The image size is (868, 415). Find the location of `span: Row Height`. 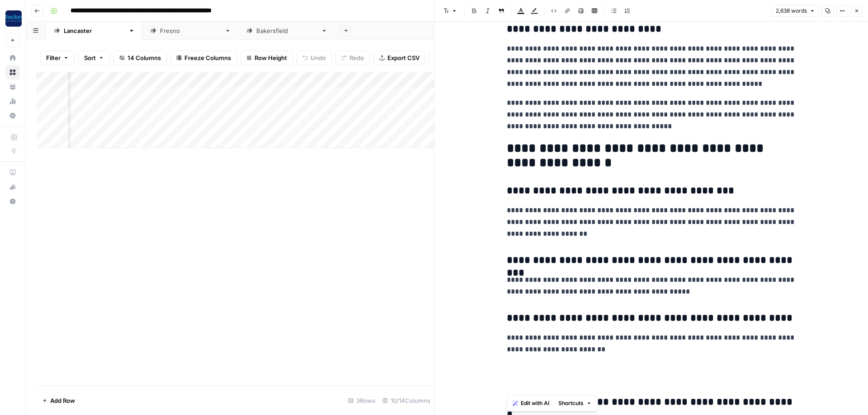

span: Row Height is located at coordinates (271, 58).